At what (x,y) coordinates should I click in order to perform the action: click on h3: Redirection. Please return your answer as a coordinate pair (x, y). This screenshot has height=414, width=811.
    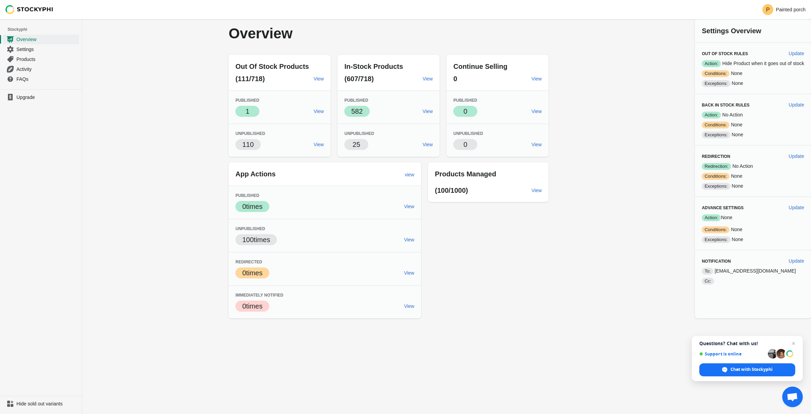
    Looking at the image, I should click on (742, 157).